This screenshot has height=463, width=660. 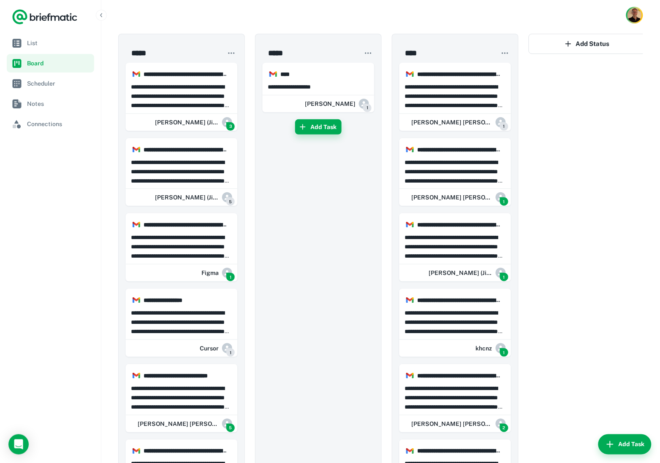 I want to click on a: Board, so click(x=50, y=63).